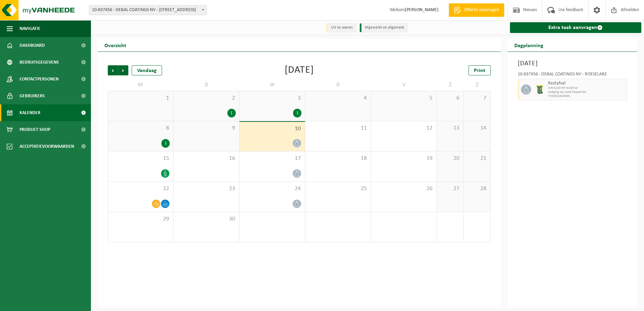  Describe the element at coordinates (206, 189) in the screenshot. I see `span: 23` at that location.